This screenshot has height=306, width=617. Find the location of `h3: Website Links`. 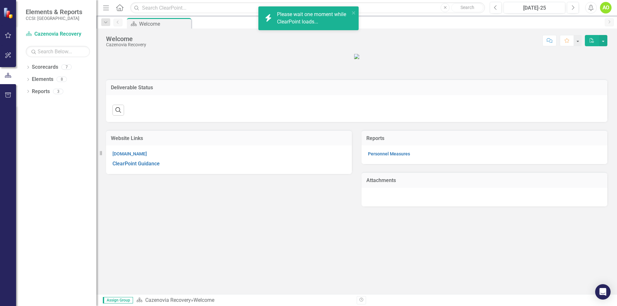

h3: Website Links is located at coordinates (229, 138).